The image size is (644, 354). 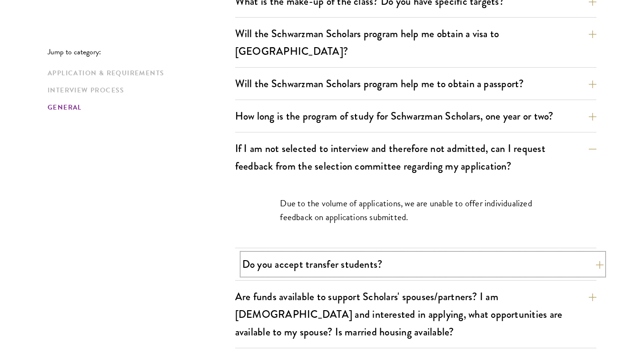 I want to click on p: Due to the volume of applications, we are unable to offer individualized feedback on applications..., so click(x=416, y=209).